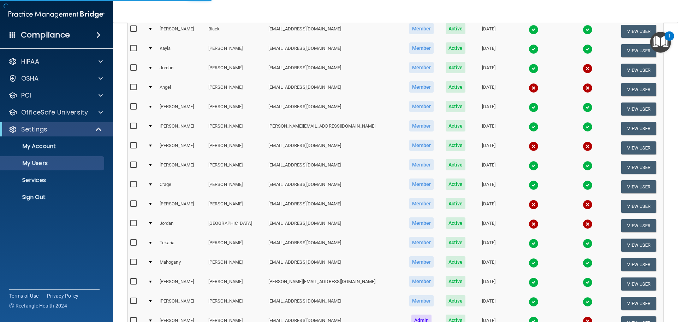  What do you see at coordinates (53, 180) in the screenshot?
I see `p: Services` at bounding box center [53, 180].